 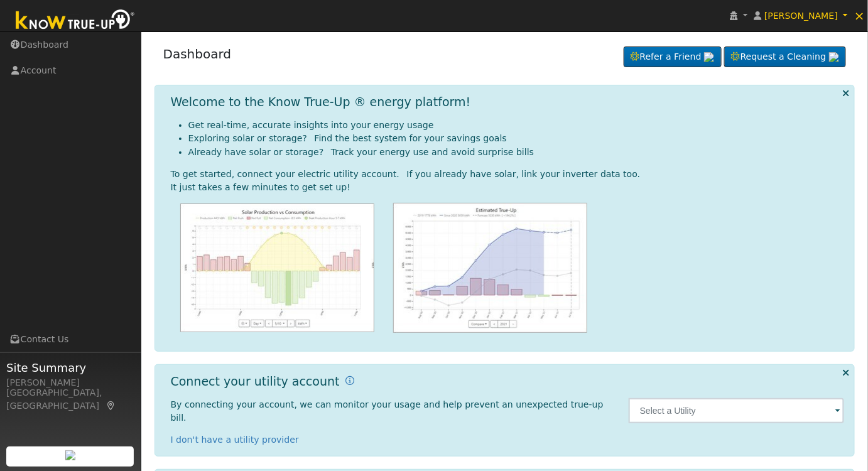 What do you see at coordinates (235, 440) in the screenshot?
I see `a: I don't have a utility provider` at bounding box center [235, 440].